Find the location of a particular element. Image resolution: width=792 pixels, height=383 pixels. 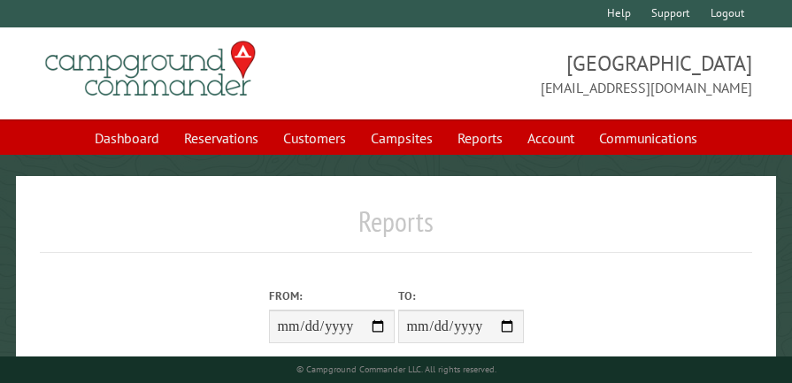

label: To: is located at coordinates (461, 296).